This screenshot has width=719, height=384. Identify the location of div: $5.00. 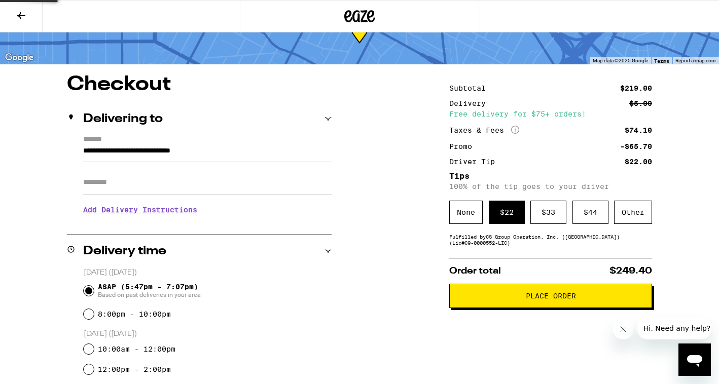
(640, 103).